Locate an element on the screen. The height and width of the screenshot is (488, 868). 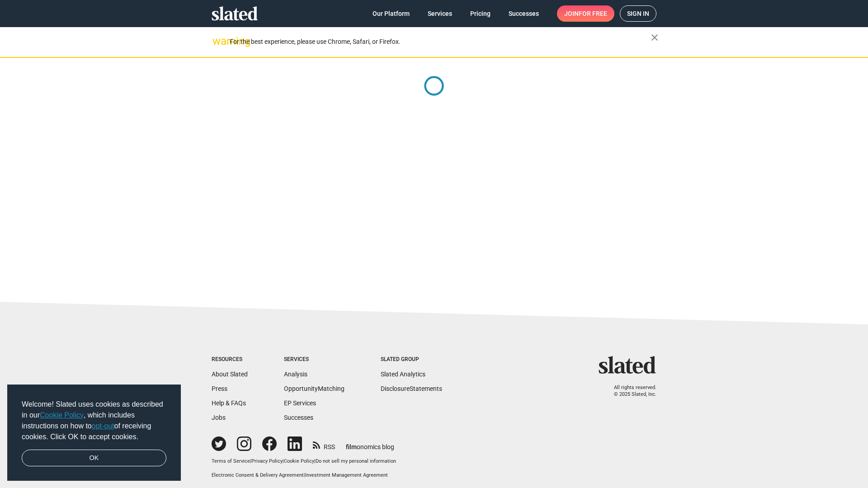
div: Slated Group is located at coordinates (411, 360).